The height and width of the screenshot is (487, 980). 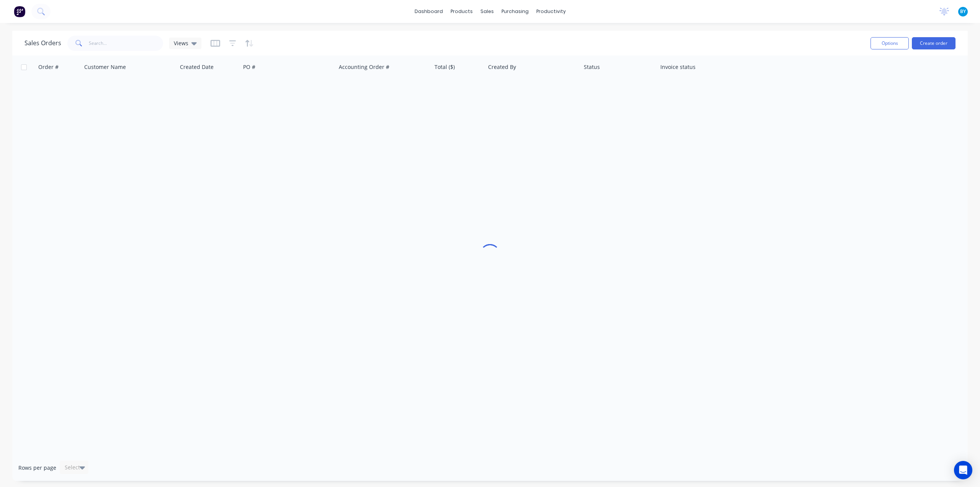 What do you see at coordinates (515, 12) in the screenshot?
I see `div: purchasing` at bounding box center [515, 12].